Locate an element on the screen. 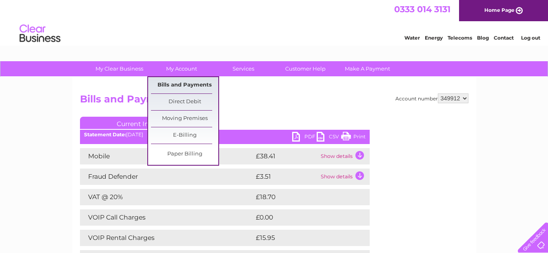 Image resolution: width=548 pixels, height=253 pixels. td: VOIP Call Charges is located at coordinates (167, 217).